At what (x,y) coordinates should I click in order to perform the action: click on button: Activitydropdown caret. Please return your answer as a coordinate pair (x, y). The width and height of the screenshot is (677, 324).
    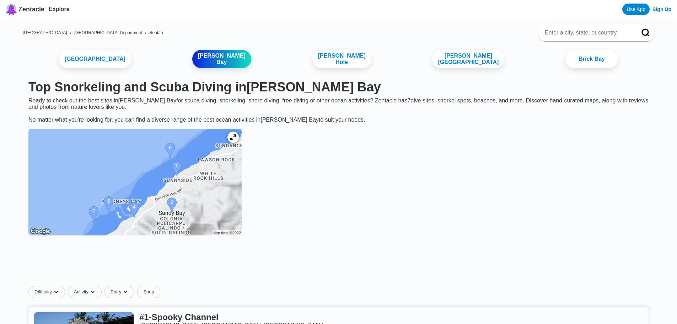
    Looking at the image, I should click on (86, 292).